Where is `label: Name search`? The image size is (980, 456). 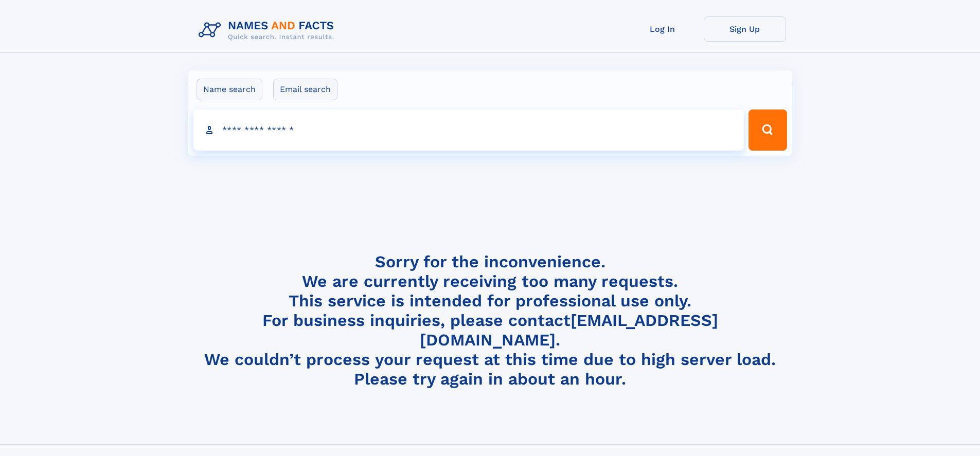
label: Name search is located at coordinates (229, 89).